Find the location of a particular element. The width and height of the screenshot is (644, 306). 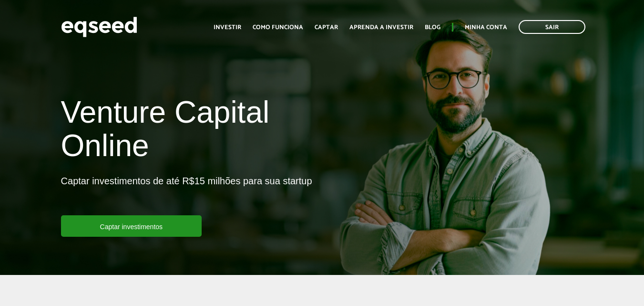

a: Como funciona is located at coordinates (278, 27).